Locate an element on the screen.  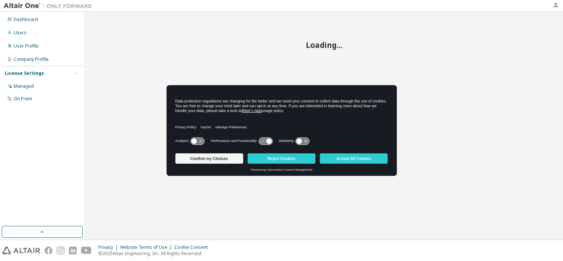
p: © 2025 Altair Engineering, Inc. All Rights Reserved. is located at coordinates (155, 253).